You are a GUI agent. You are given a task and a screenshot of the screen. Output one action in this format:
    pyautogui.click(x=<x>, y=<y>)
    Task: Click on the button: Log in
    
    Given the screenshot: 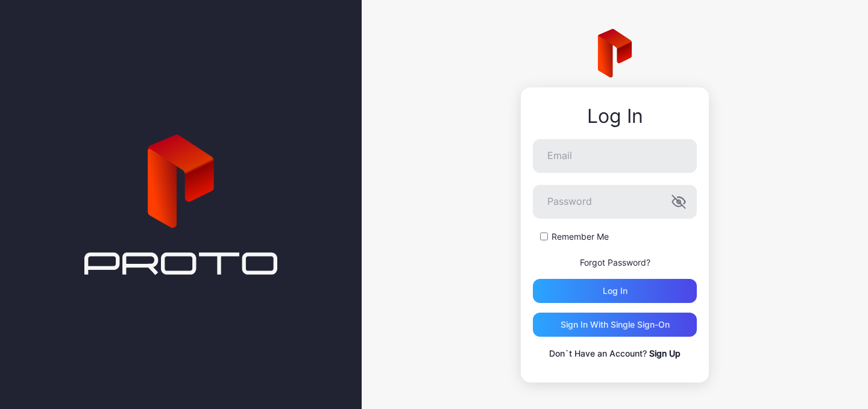 What is the action you would take?
    pyautogui.click(x=615, y=291)
    